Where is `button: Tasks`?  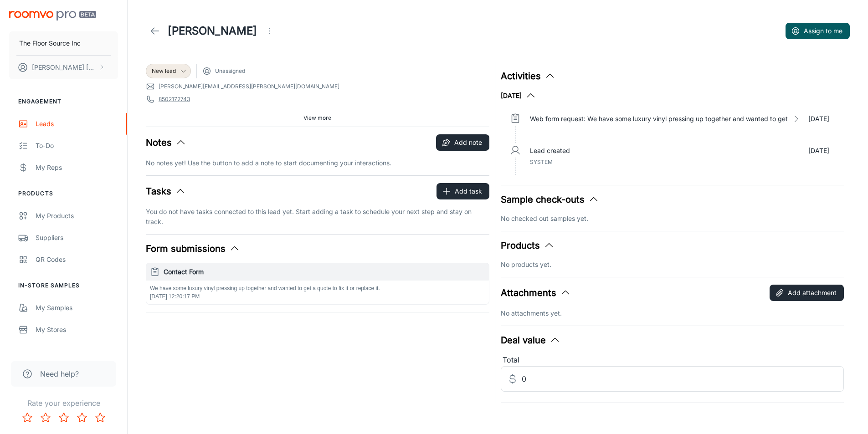 button: Tasks is located at coordinates (165, 192).